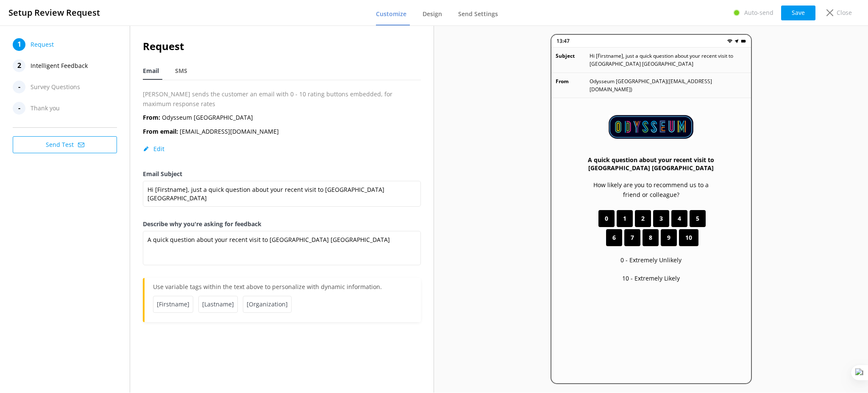 The image size is (868, 393). Describe the element at coordinates (59, 66) in the screenshot. I see `span: Intelligent Feedback` at that location.